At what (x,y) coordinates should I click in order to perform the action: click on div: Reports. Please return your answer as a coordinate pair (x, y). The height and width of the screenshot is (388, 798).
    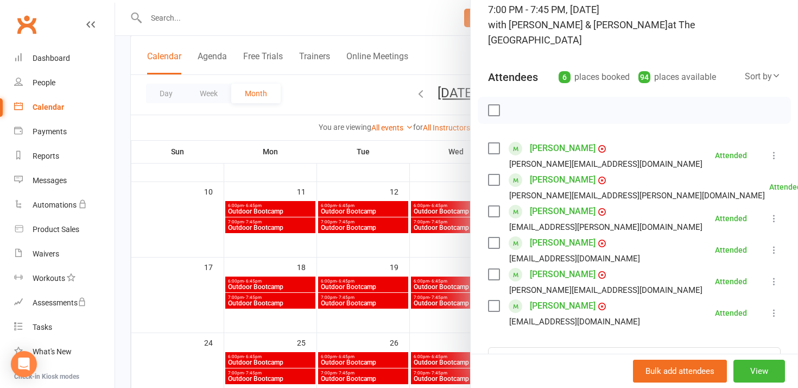
    Looking at the image, I should click on (46, 156).